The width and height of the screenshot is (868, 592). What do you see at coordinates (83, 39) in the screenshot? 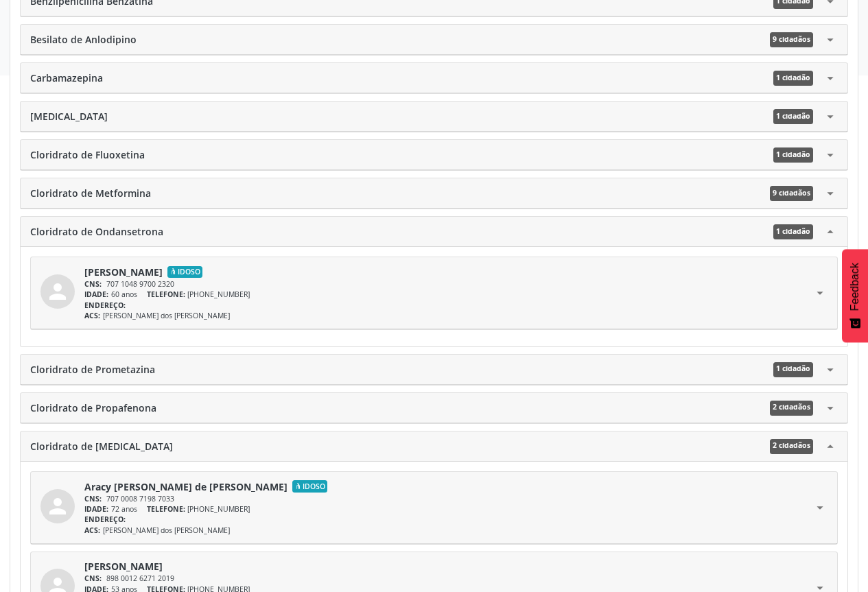
I see `span: Besilato de Anlodipino` at bounding box center [83, 39].